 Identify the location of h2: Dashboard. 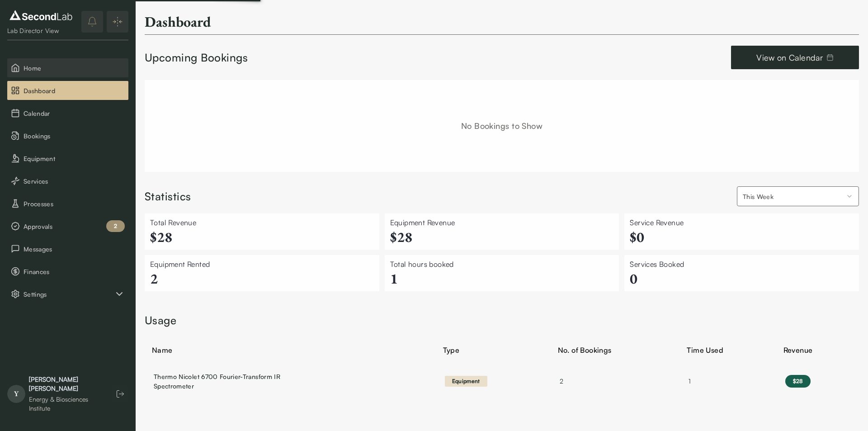
(178, 22).